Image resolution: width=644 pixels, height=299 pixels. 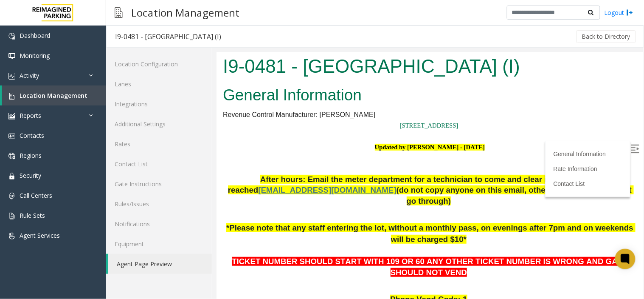 What do you see at coordinates (30, 115) in the screenshot?
I see `span: Reports` at bounding box center [30, 115].